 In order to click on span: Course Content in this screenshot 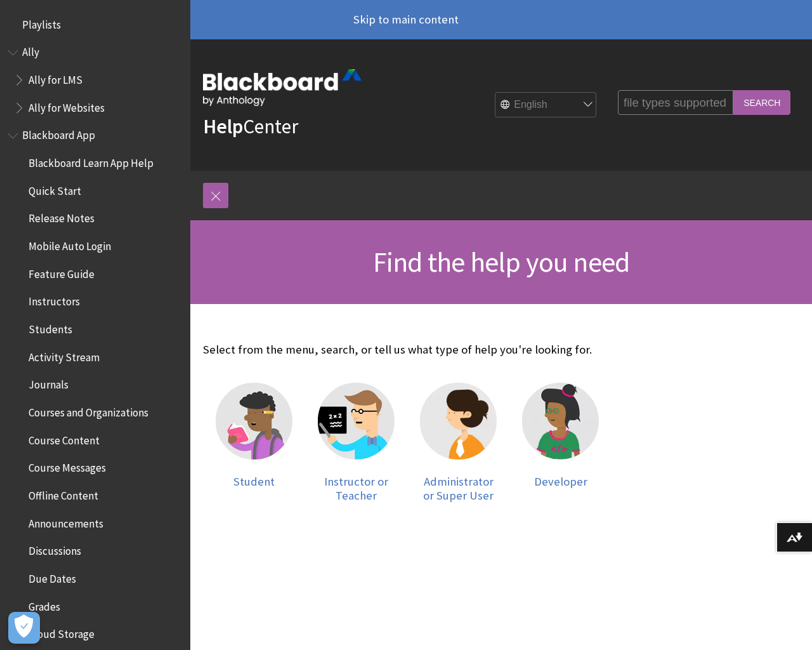, I will do `click(64, 438)`.